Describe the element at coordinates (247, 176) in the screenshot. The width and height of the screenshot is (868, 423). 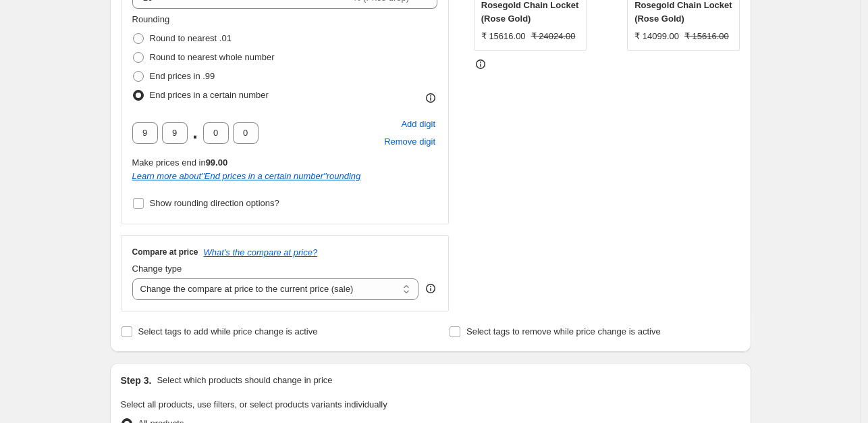
I see `a: Learn more about"End prices in a certain number"rounding` at that location.